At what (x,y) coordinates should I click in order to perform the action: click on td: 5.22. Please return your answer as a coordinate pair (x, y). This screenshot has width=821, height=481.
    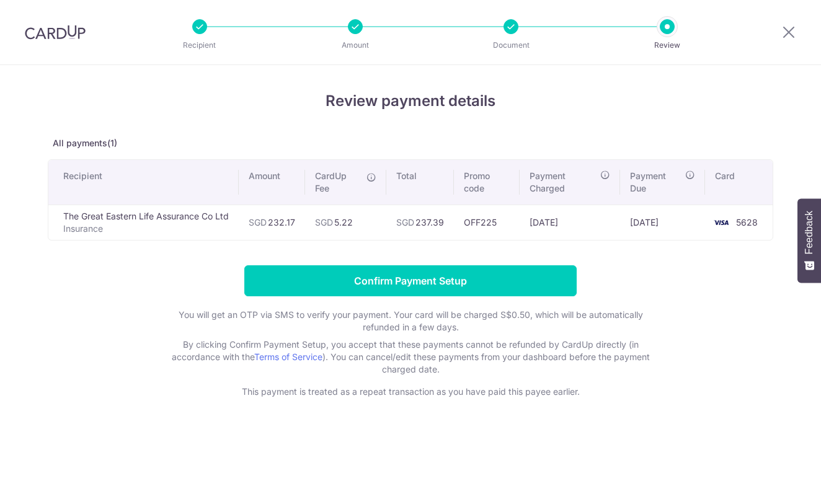
    Looking at the image, I should click on (345, 222).